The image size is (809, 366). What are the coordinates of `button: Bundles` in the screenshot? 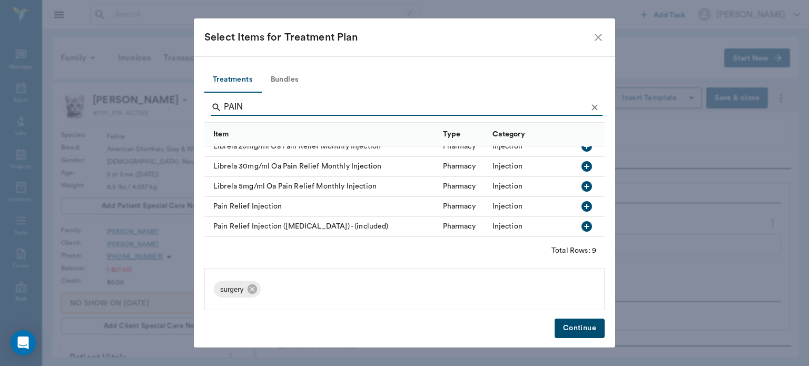 It's located at (284, 80).